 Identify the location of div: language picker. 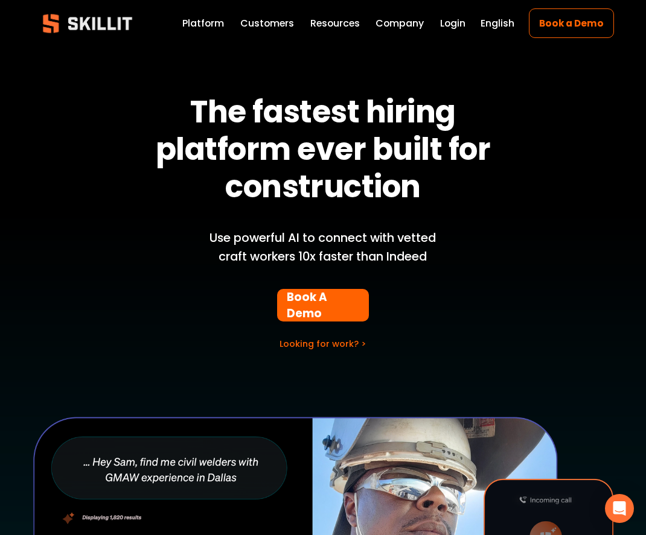
(497, 23).